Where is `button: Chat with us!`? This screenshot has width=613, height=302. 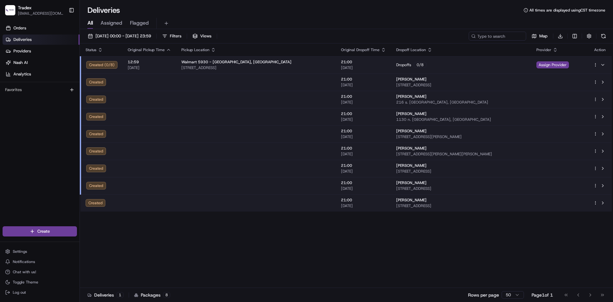
button: Chat with us! is located at coordinates (40, 272).